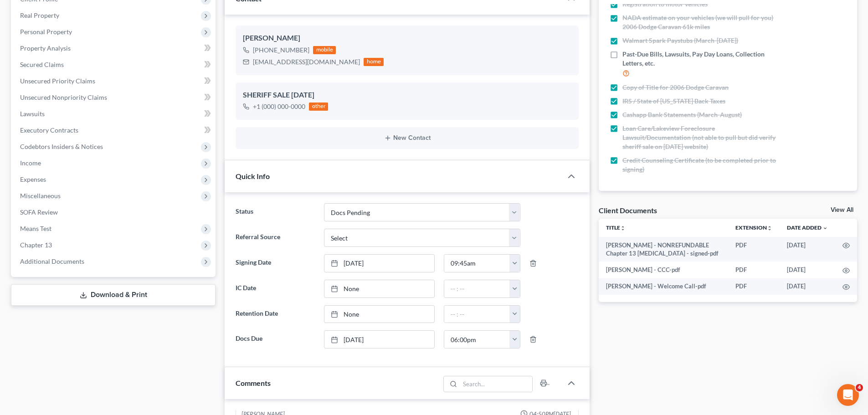 The height and width of the screenshot is (415, 868). I want to click on span: Lawsuits, so click(33, 113).